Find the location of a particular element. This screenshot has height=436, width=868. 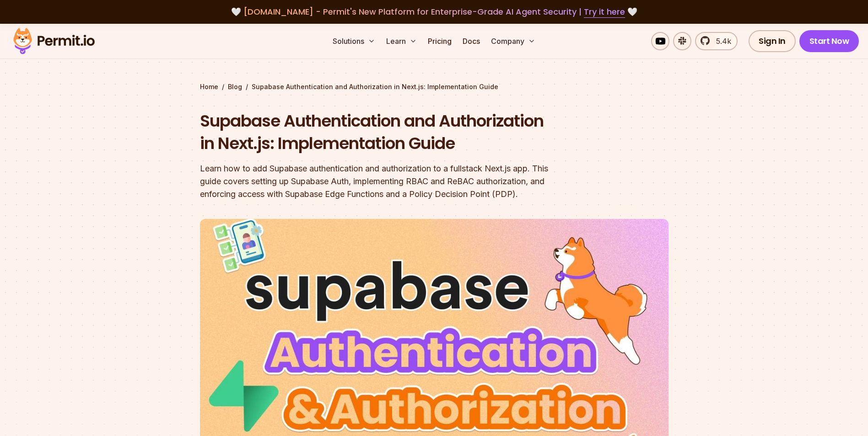

a: Home is located at coordinates (209, 87).